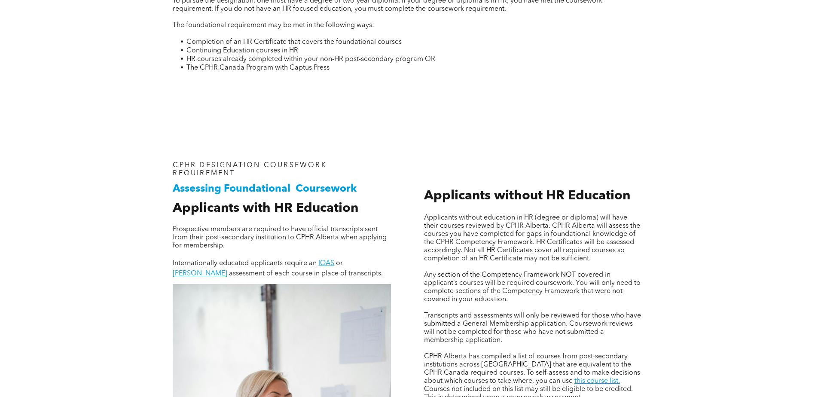  I want to click on span: HR courses already completed within your non-HR post-secondary program OR, so click(311, 59).